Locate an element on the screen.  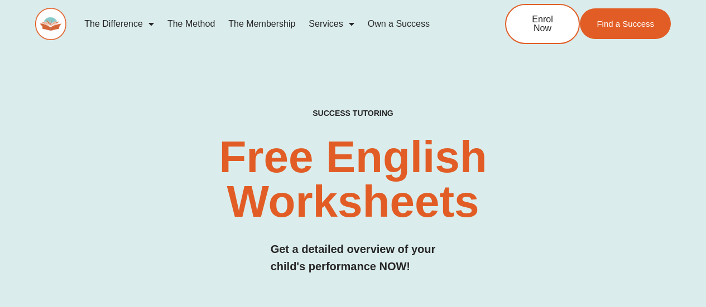
a: The Difference is located at coordinates (119, 24).